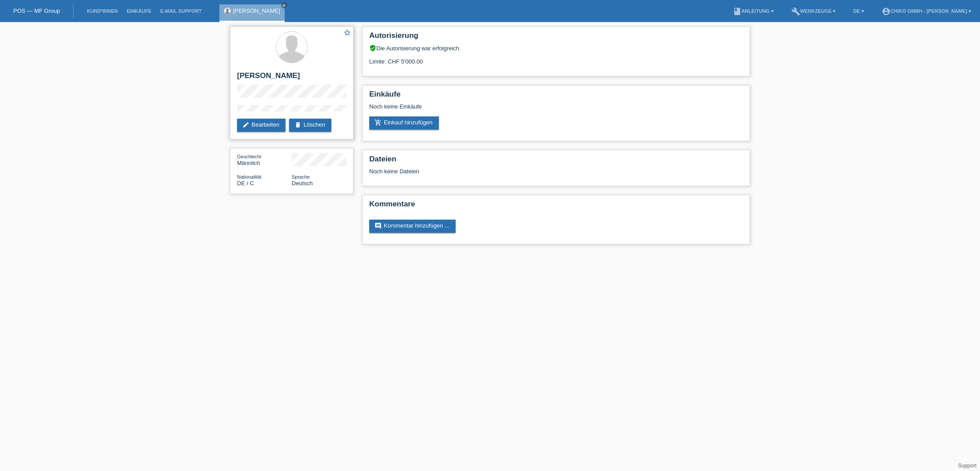 The height and width of the screenshot is (471, 980). What do you see at coordinates (967, 465) in the screenshot?
I see `a: Support` at bounding box center [967, 465].